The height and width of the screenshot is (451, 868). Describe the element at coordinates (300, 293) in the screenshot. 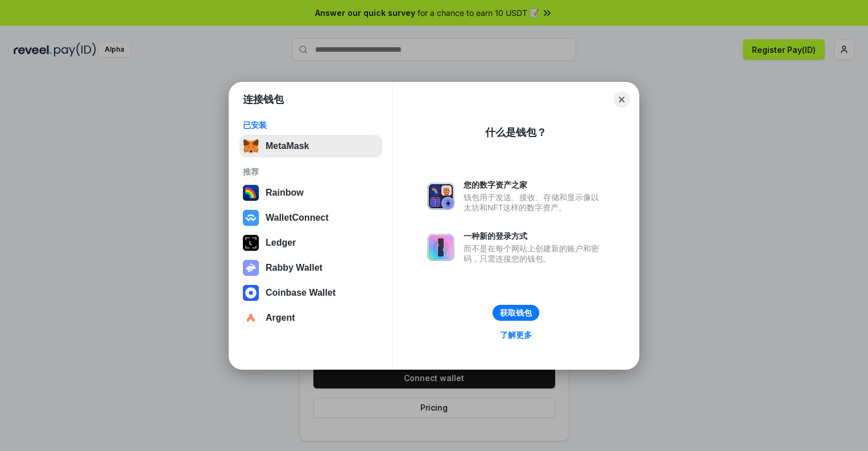

I see `div: Coinbase Wallet` at that location.